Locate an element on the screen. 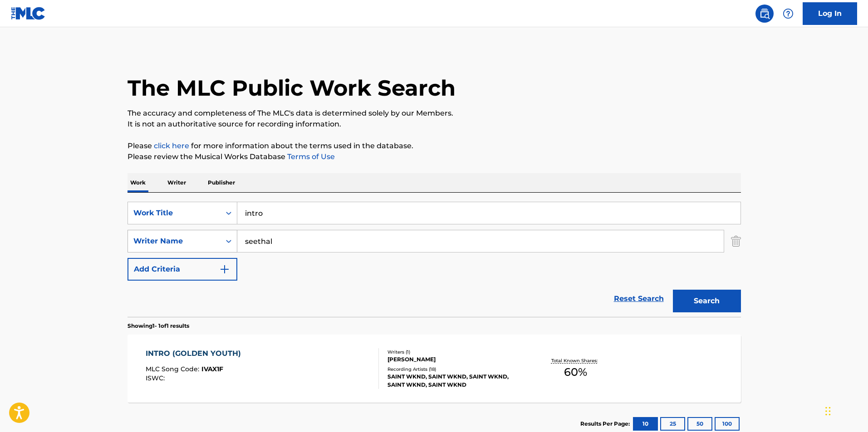 The height and width of the screenshot is (432, 868). form: Search Form is located at coordinates (434, 259).